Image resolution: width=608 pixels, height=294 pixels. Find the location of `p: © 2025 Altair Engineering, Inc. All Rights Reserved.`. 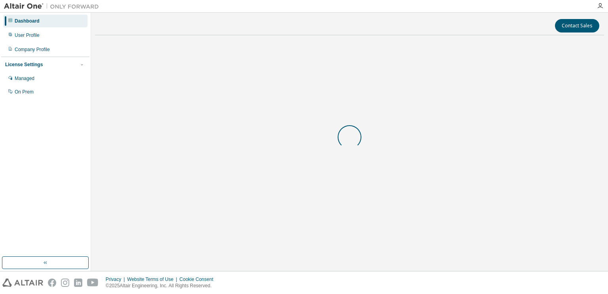

p: © 2025 Altair Engineering, Inc. All Rights Reserved. is located at coordinates (162, 285).